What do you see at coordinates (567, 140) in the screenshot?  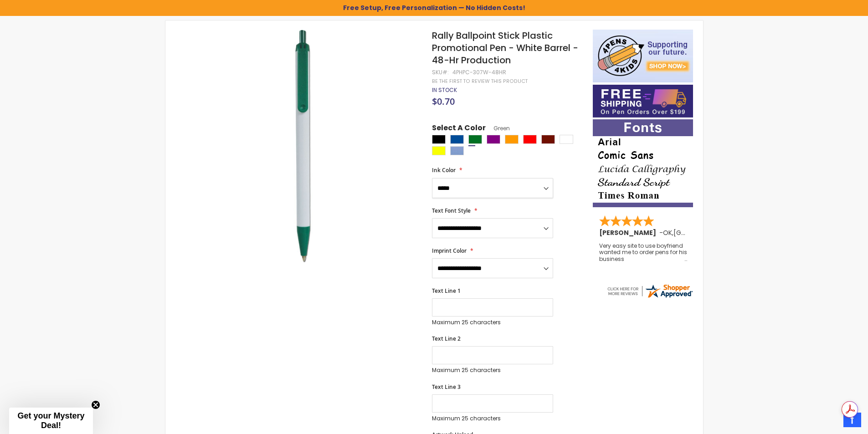 I see `div: White` at bounding box center [567, 140].